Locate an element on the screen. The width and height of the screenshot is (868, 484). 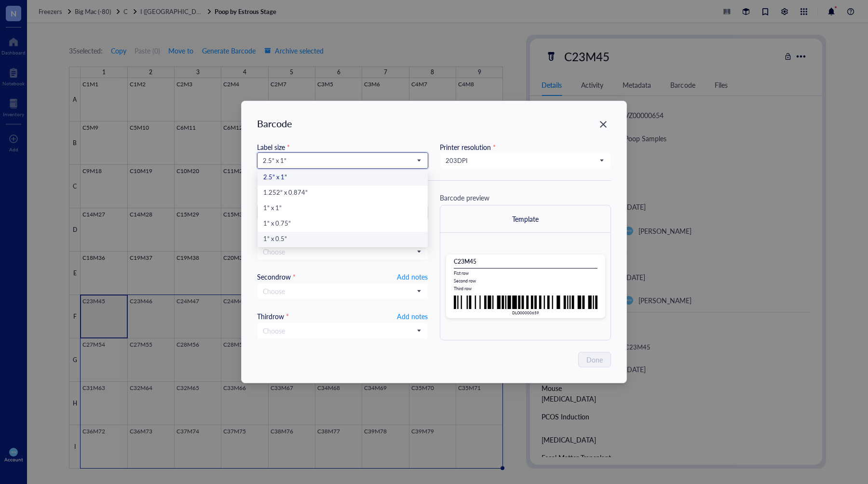
span: 203 DPI is located at coordinates (524, 160).